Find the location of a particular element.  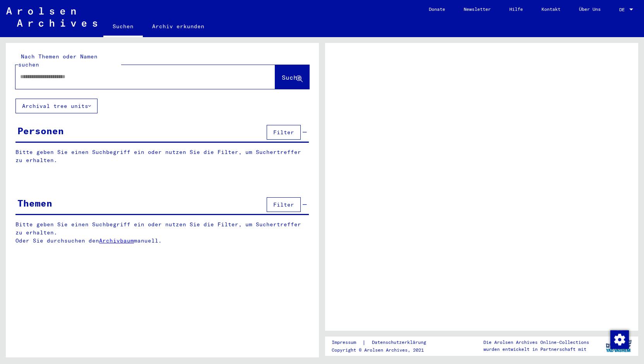

p: Copyright © Arolsen Archives, 2021 is located at coordinates (383, 350).